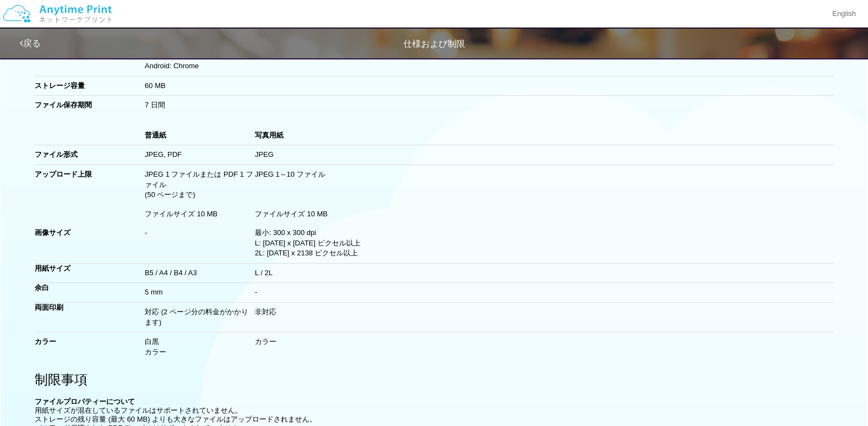 This screenshot has height=426, width=868. Describe the element at coordinates (489, 105) in the screenshot. I see `td: 7 日間` at that location.